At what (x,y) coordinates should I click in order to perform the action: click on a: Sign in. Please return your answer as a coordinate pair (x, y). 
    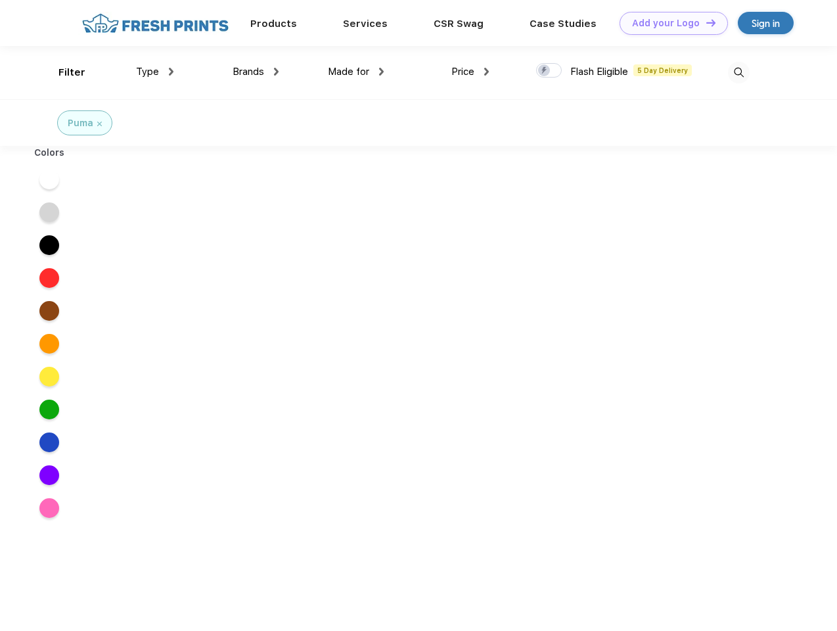
    Looking at the image, I should click on (766, 23).